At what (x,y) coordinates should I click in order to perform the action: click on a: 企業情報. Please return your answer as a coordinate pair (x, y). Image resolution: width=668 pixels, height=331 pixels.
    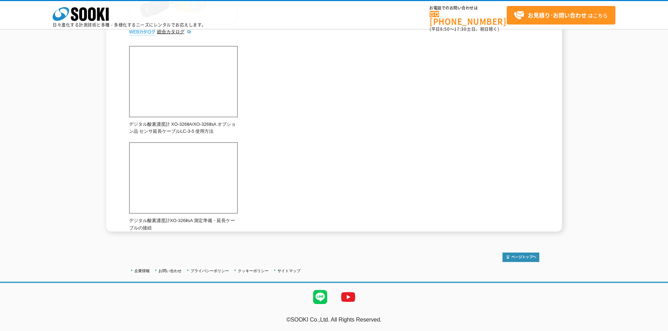
    Looking at the image, I should click on (142, 271).